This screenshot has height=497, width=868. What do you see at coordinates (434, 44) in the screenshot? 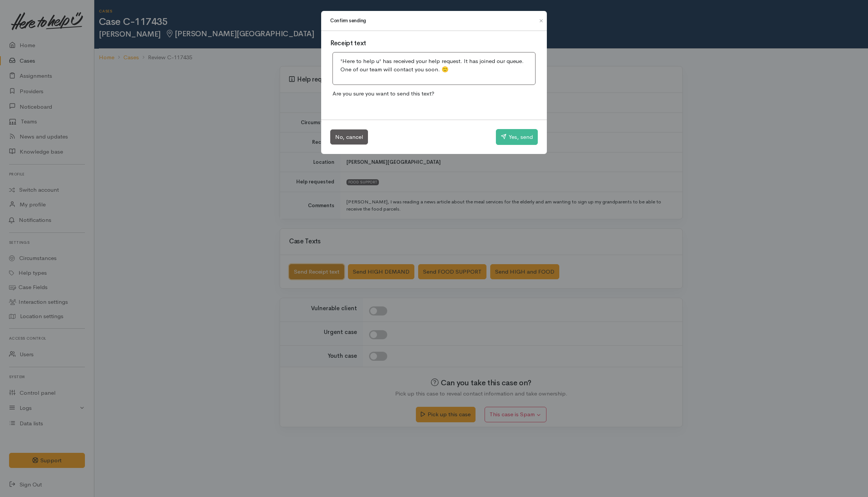
I see `h3: Receipt text` at bounding box center [434, 44].